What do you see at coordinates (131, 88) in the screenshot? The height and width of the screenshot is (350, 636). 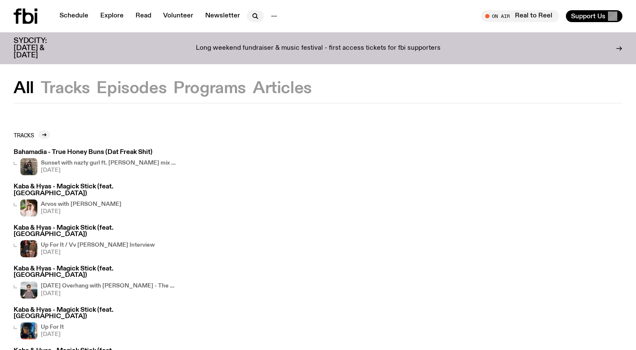 I see `button: Episodes` at bounding box center [131, 88].